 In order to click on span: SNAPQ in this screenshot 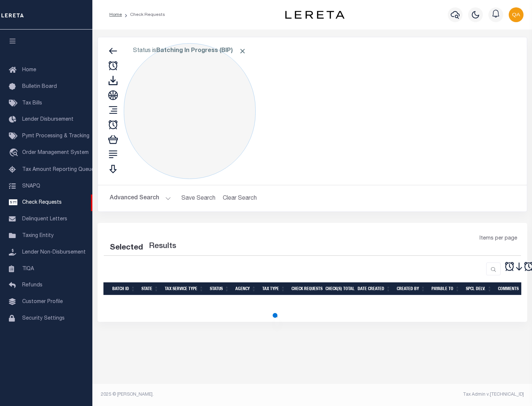, I will do `click(31, 186)`.